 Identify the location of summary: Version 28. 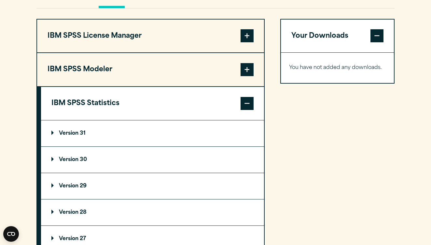
(152, 213).